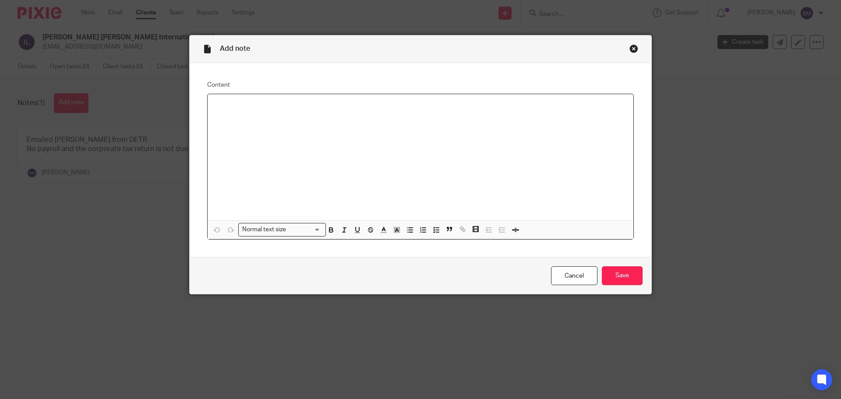  Describe the element at coordinates (264, 230) in the screenshot. I see `span: Normal text size` at that location.